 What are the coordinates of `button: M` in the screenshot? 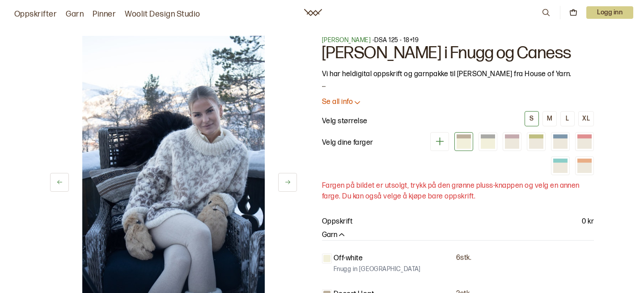 It's located at (550, 119).